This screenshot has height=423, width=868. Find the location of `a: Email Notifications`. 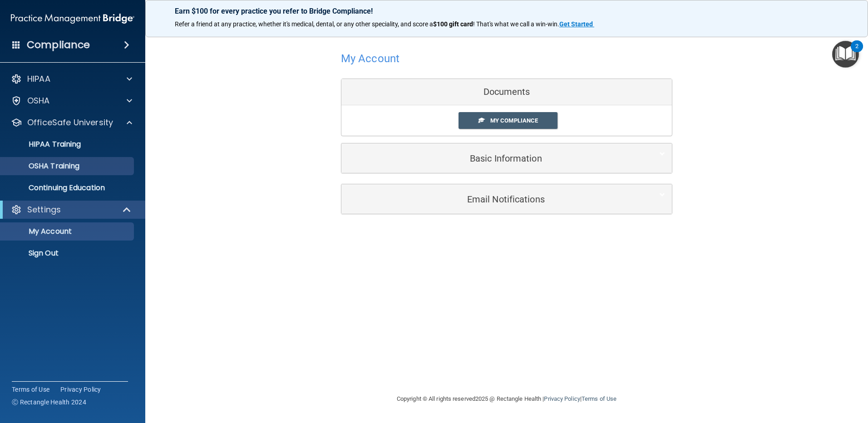

a: Email Notifications is located at coordinates (506, 199).